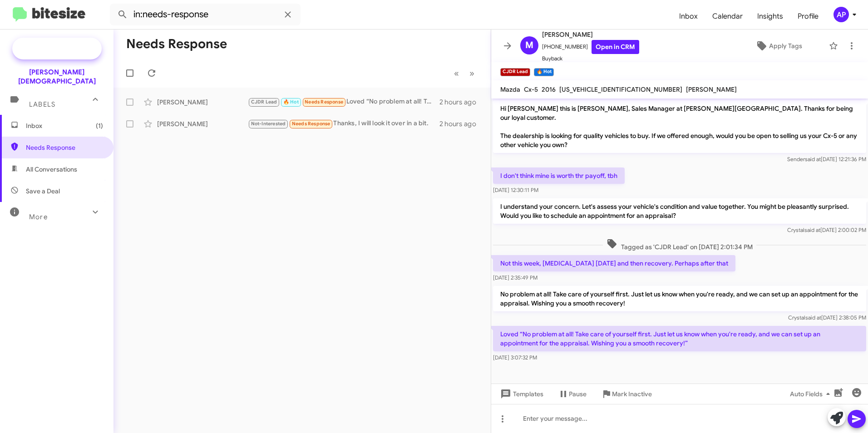 The image size is (868, 433). What do you see at coordinates (344, 123) in the screenshot?
I see `div: Thanks, I will look it over in a bit.` at bounding box center [344, 123].